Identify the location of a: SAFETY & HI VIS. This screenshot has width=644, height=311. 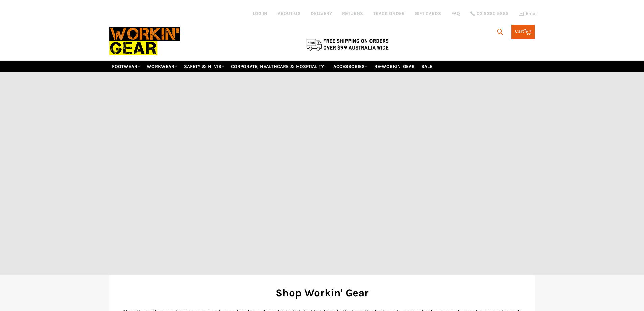
(205, 66).